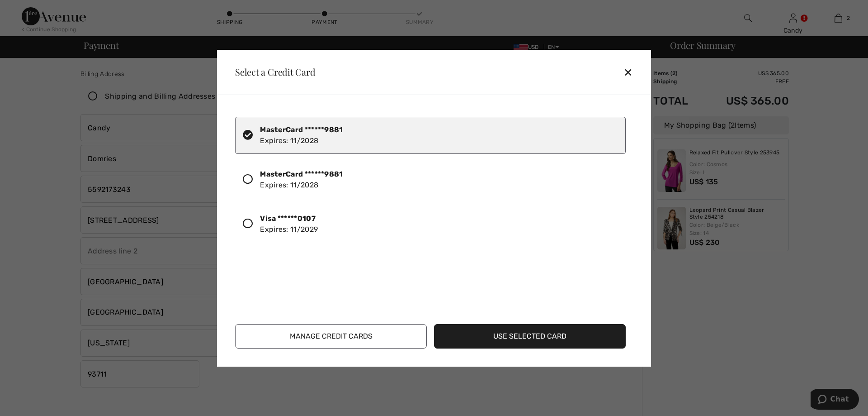 Image resolution: width=868 pixels, height=416 pixels. I want to click on div: Expires: 11/2029, so click(289, 224).